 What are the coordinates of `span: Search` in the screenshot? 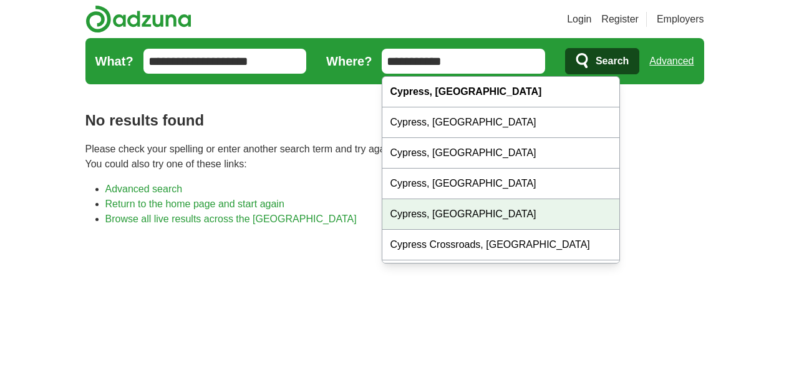 It's located at (612, 61).